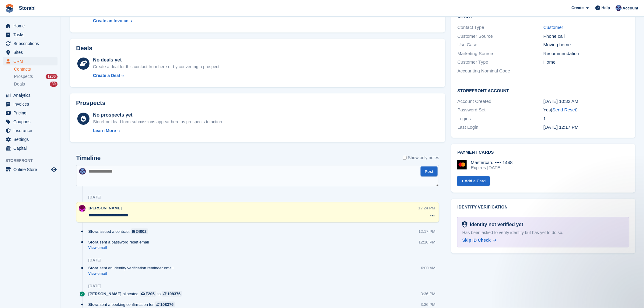 This screenshot has width=644, height=308. Describe the element at coordinates (32, 113) in the screenshot. I see `span: Pricing` at that location.